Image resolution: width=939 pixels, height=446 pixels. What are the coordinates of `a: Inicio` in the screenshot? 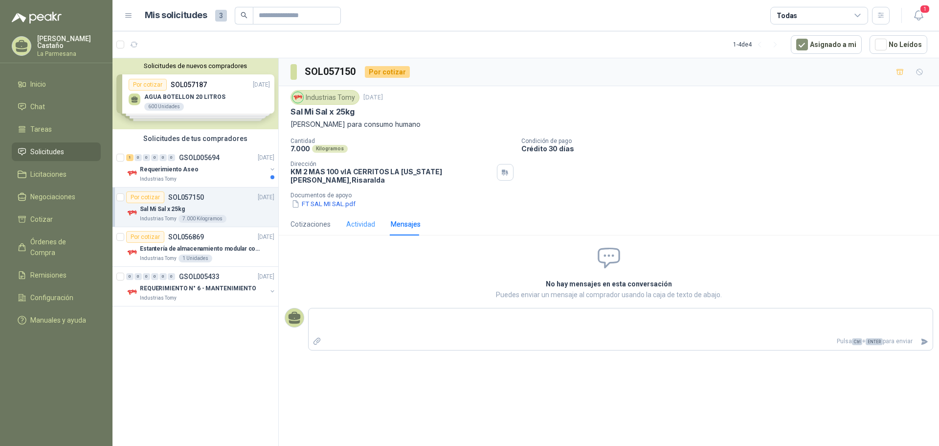 It's located at (56, 84).